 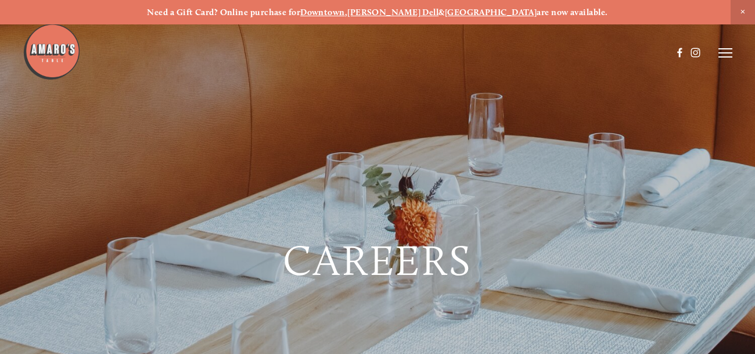 I want to click on strong: Downtown, so click(x=322, y=12).